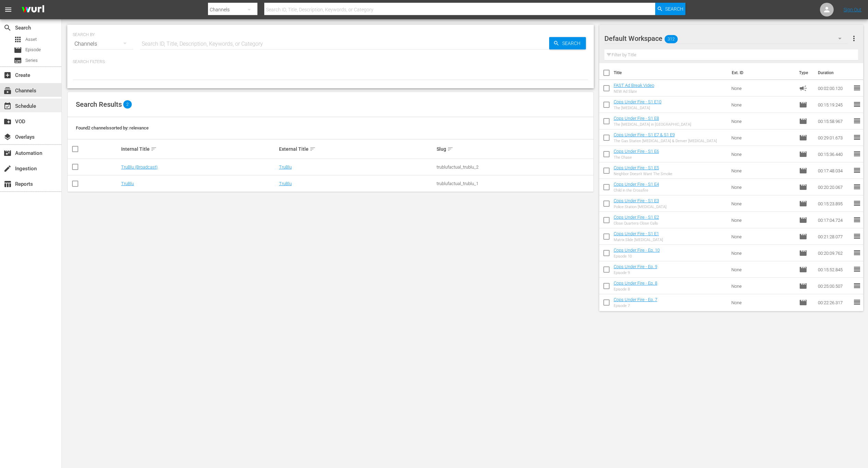  Describe the element at coordinates (8, 75) in the screenshot. I see `span: Create` at that location.